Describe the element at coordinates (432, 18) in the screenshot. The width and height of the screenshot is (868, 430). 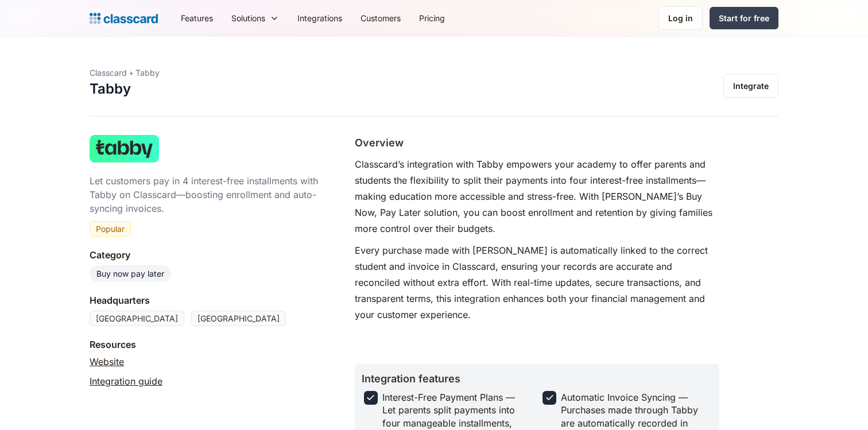
I see `a: Pricing` at that location.